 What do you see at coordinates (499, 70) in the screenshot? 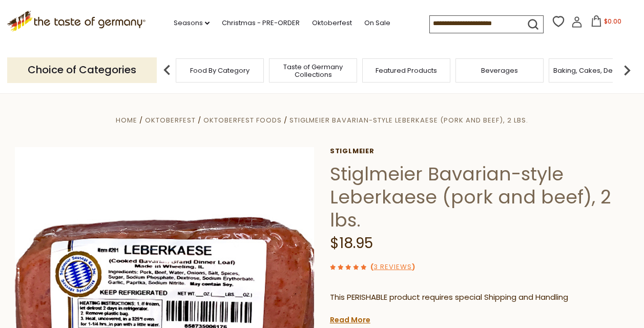
I see `a: Beverages` at bounding box center [499, 70].